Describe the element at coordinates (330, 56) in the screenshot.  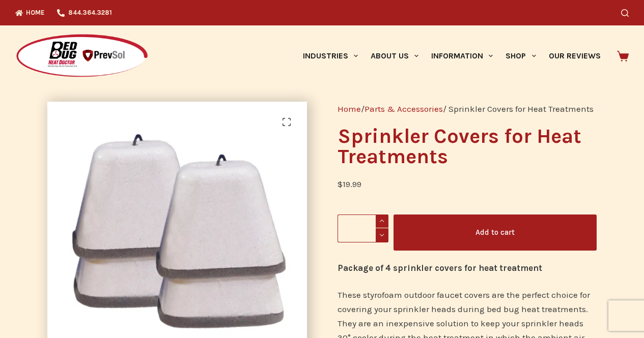
I see `a: Industries` at that location.